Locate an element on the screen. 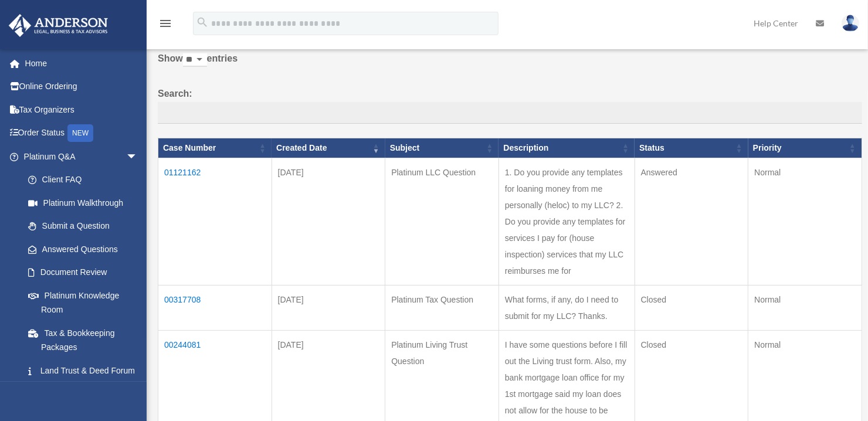 This screenshot has width=868, height=421. td: Answered is located at coordinates (692, 221).